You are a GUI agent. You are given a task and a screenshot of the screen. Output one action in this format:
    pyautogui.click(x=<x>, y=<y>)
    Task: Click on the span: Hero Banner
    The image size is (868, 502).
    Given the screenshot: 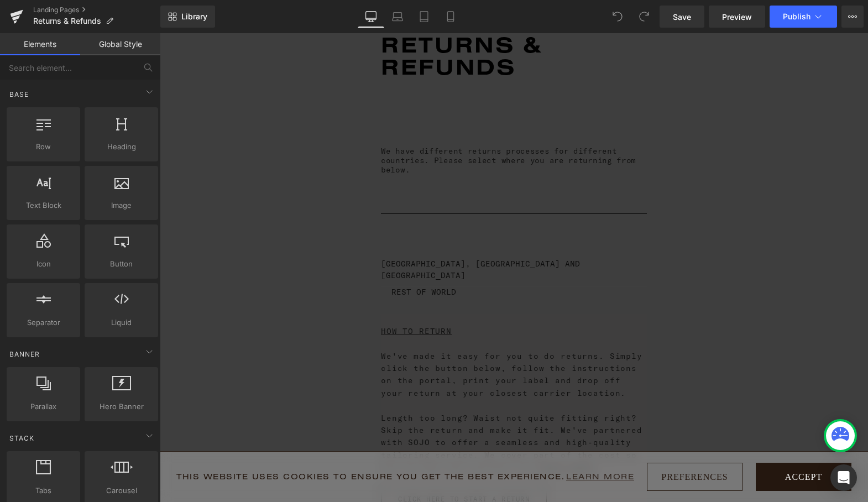 What is the action you would take?
    pyautogui.click(x=121, y=407)
    